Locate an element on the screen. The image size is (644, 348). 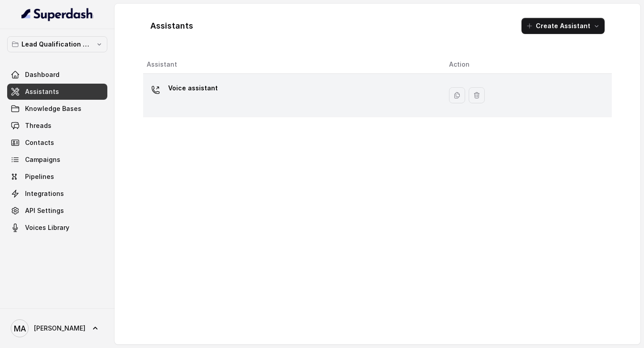
span: Voices Library is located at coordinates (47, 227).